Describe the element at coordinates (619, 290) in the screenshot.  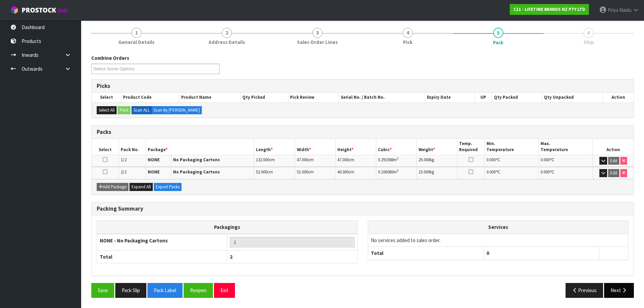
I see `button: Next` at that location.